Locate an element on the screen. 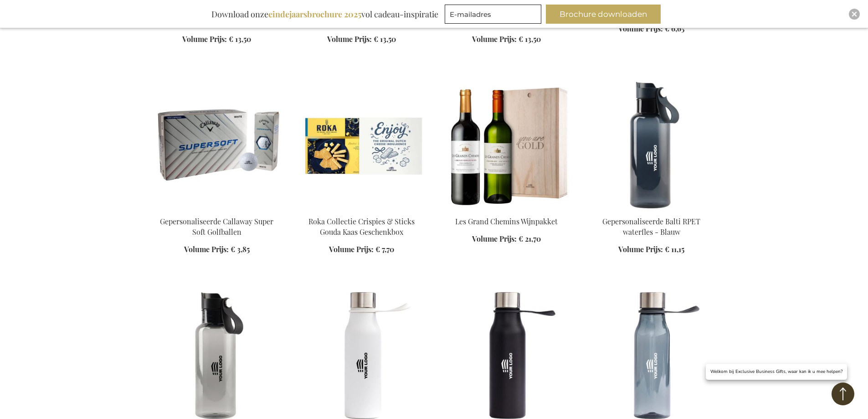 This screenshot has width=868, height=419. a: Volume Prijs: € 21,70 is located at coordinates (506, 239).